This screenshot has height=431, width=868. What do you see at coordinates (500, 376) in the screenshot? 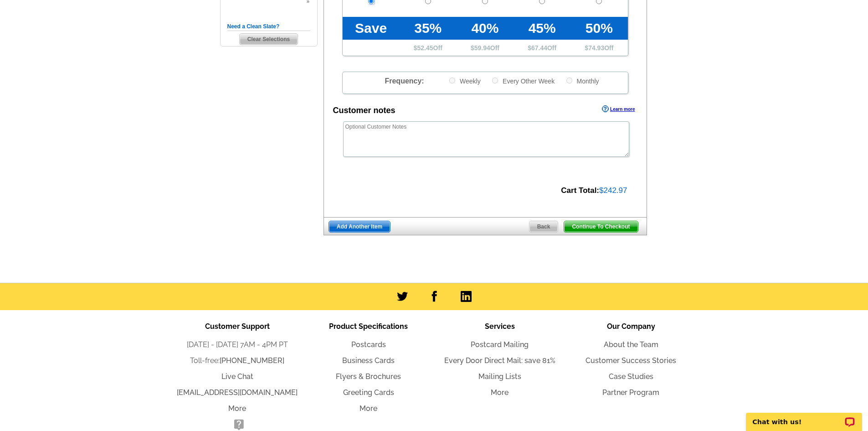
I see `a: Mailing Lists` at bounding box center [500, 376].